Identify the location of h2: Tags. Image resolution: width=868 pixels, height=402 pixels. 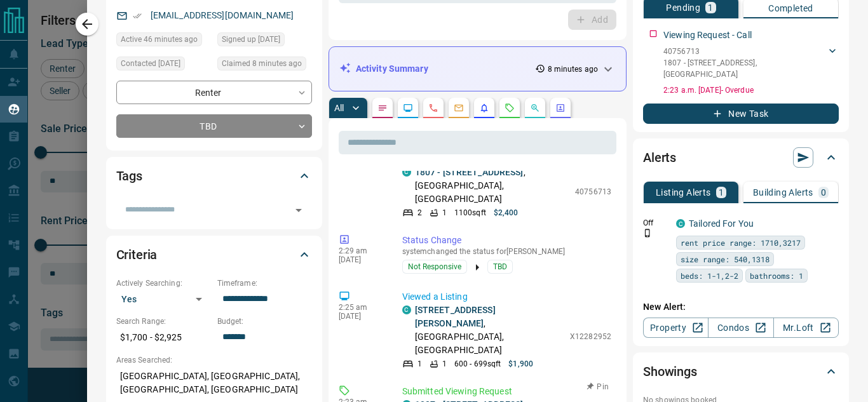
(129, 176).